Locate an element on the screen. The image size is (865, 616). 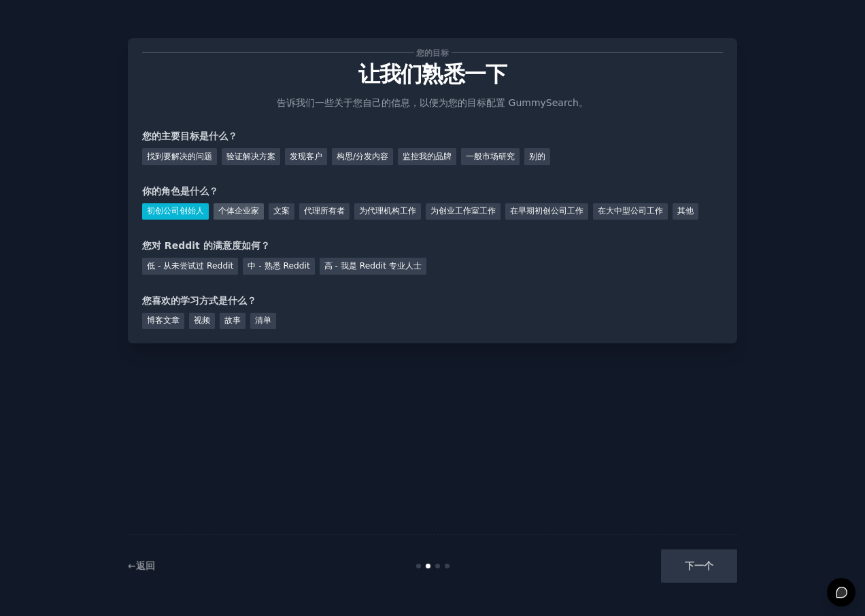
div: 故事 is located at coordinates (232, 321).